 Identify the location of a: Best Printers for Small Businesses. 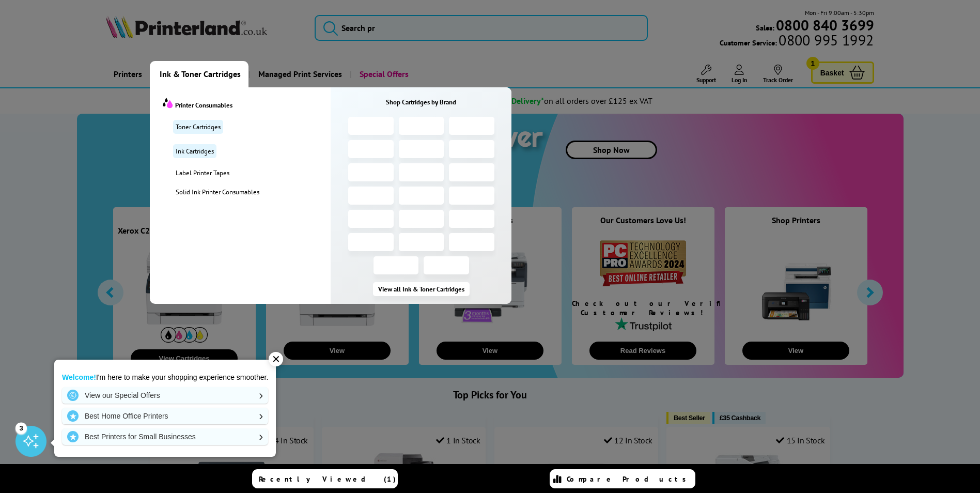
(165, 437).